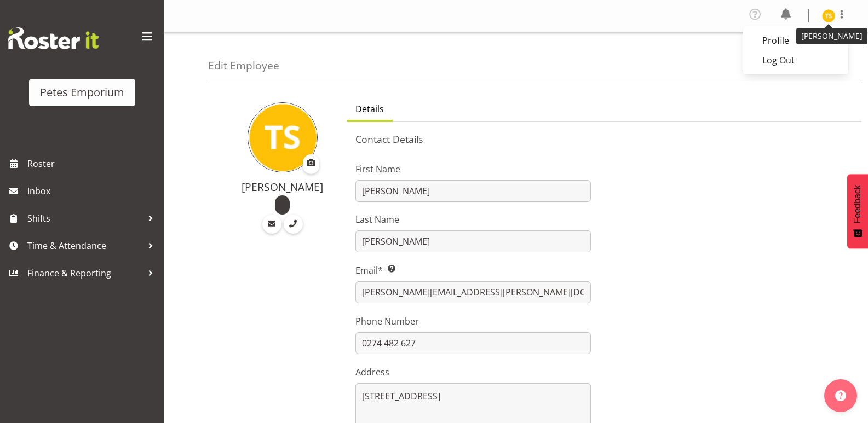 This screenshot has width=868, height=423. I want to click on input: First Name, so click(473, 191).